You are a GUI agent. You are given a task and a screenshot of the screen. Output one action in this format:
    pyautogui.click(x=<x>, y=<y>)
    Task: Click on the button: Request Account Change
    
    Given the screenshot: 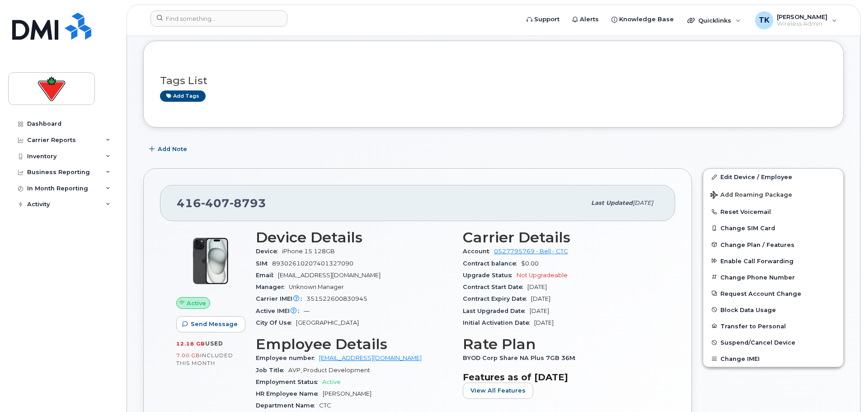 What is the action you would take?
    pyautogui.click(x=773, y=293)
    